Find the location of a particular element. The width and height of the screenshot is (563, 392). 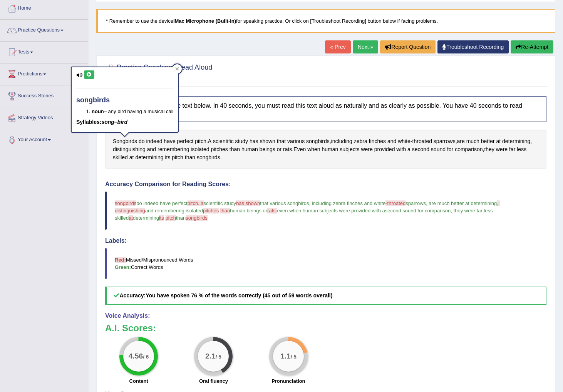

span: -throated is located at coordinates (395, 203).